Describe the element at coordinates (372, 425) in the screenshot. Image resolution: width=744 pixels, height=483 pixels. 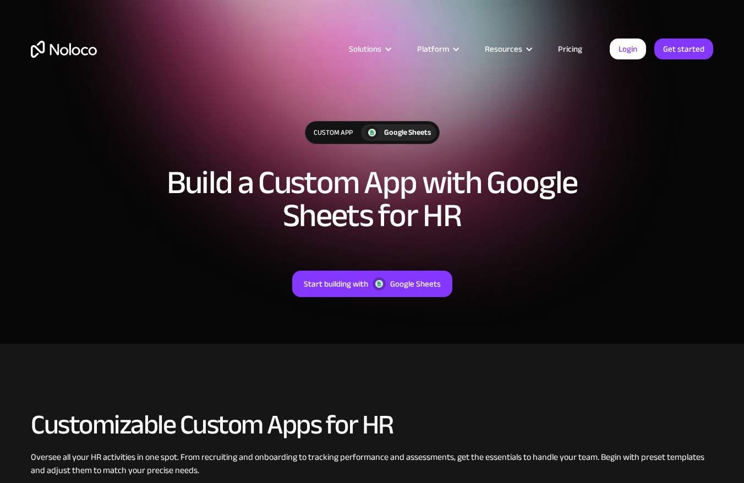
I see `h2: Customizable Custom Apps for HR` at that location.